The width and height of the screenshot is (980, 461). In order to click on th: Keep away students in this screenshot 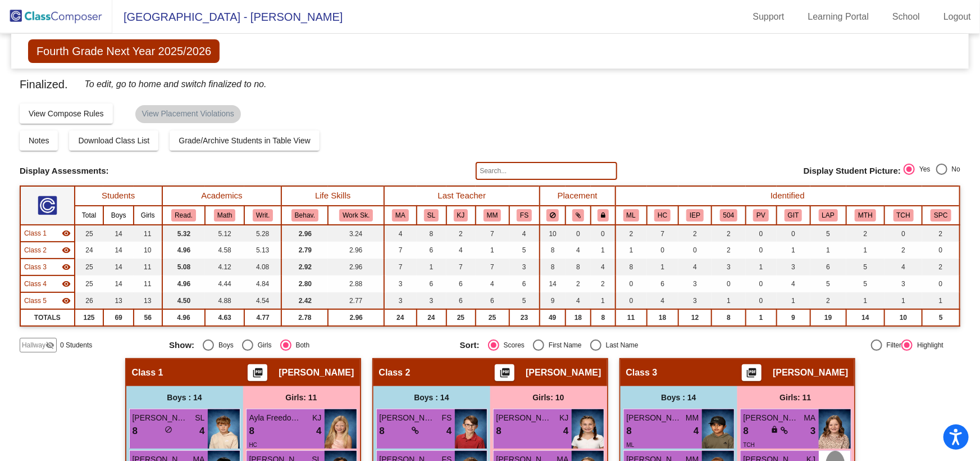, I will do `click(553, 215)`.